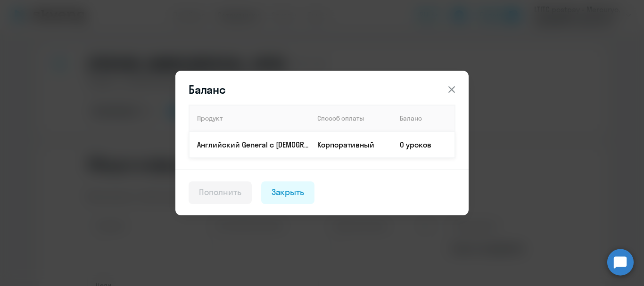 The width and height of the screenshot is (644, 286). I want to click on th: Баланс, so click(423, 118).